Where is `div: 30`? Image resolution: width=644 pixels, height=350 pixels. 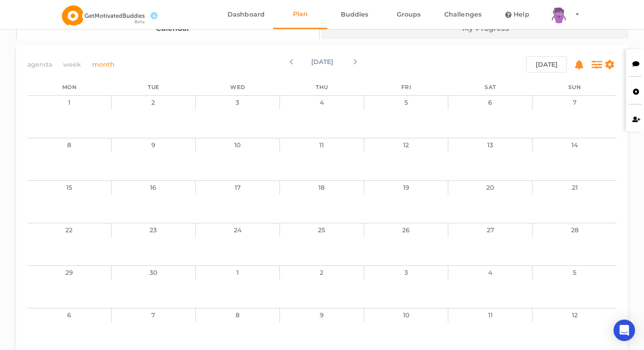
div: 30 is located at coordinates (154, 272).